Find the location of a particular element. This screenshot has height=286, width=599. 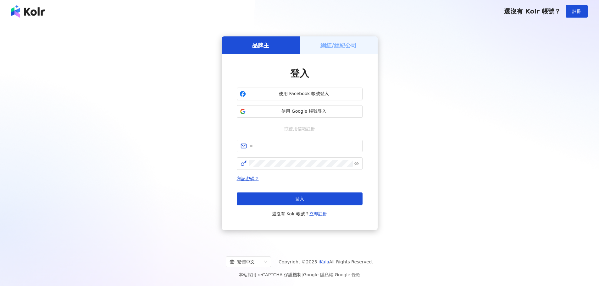

a: 立即註冊 is located at coordinates (318, 214).